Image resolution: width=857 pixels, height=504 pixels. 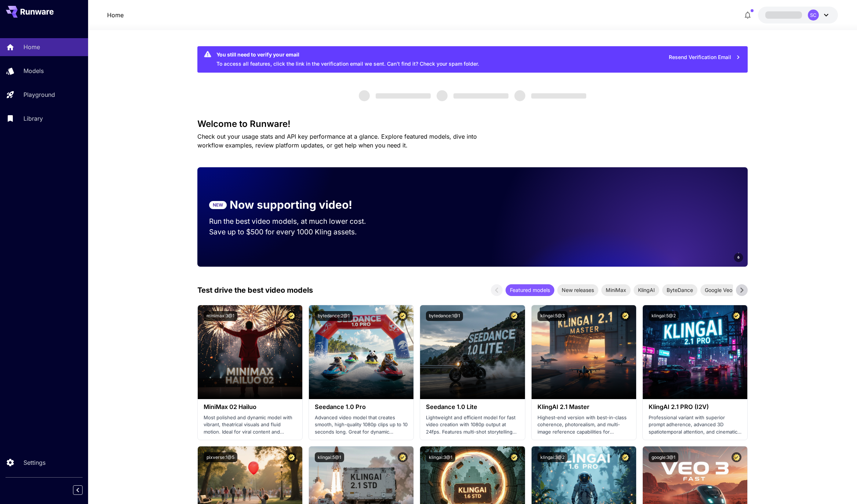 I want to click on span: New releases, so click(x=578, y=290).